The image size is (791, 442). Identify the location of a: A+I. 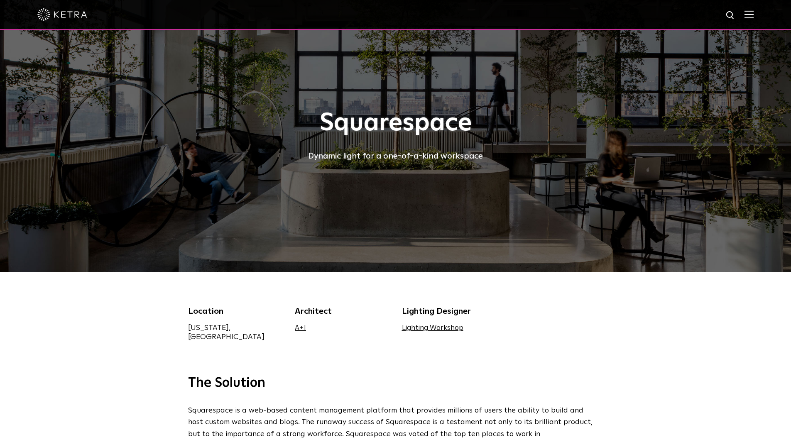
(300, 328).